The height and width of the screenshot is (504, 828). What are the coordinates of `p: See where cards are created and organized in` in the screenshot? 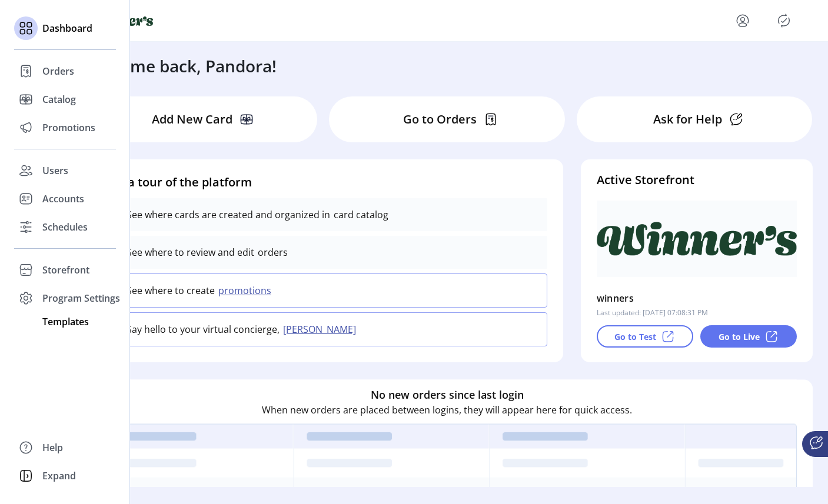 It's located at (228, 215).